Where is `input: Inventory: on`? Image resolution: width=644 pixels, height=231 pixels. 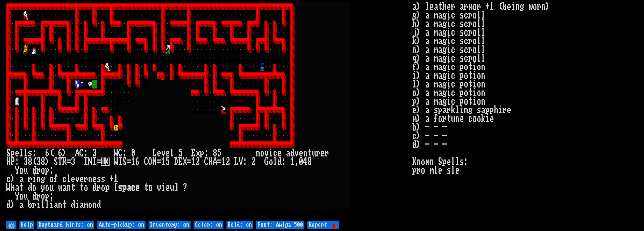 input: Inventory: on is located at coordinates (170, 225).